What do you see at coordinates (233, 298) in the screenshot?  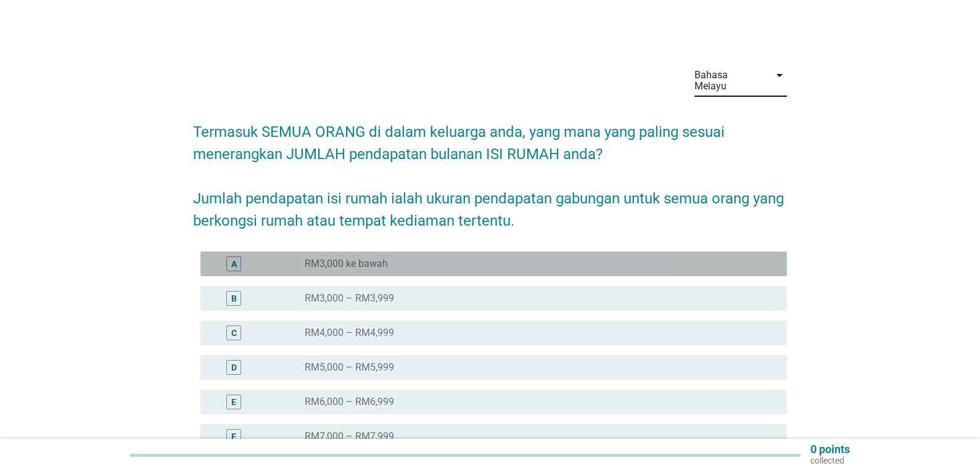 I see `div: B` at bounding box center [233, 298].